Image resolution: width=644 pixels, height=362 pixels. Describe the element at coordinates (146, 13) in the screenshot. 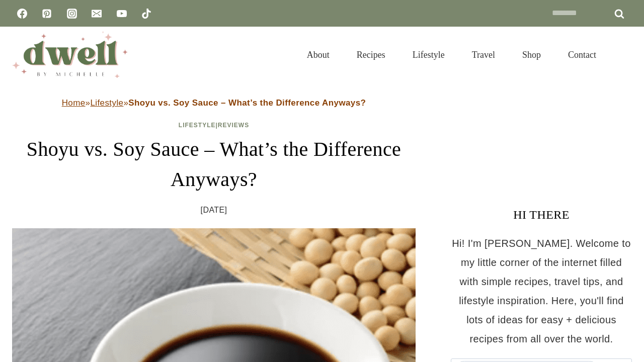

I see `a: TikTok` at that location.